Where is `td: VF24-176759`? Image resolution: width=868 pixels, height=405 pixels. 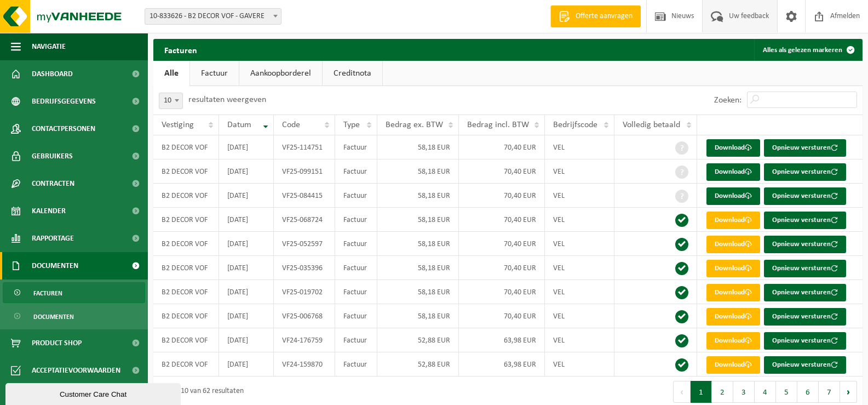 td: VF24-176759 is located at coordinates (304, 340).